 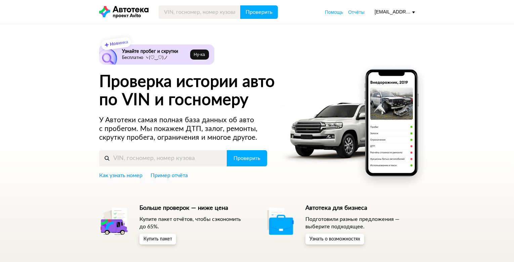 I want to click on p: Подготовили разные предложения — выберите подходящее., so click(x=360, y=223).